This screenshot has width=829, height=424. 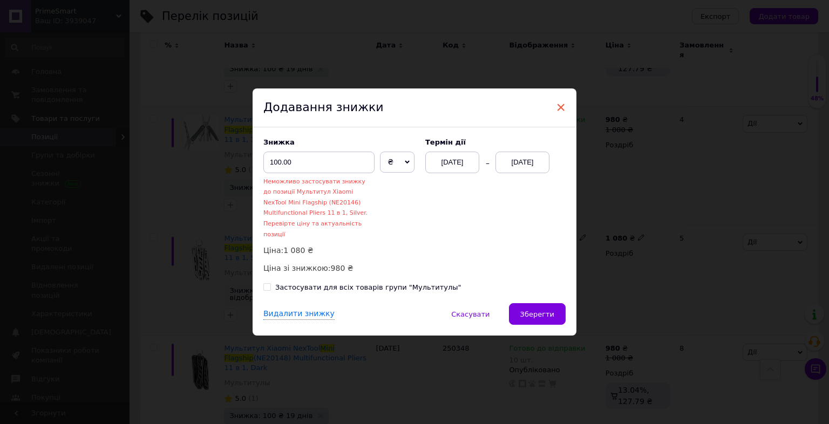 I want to click on input: 0, so click(x=319, y=162).